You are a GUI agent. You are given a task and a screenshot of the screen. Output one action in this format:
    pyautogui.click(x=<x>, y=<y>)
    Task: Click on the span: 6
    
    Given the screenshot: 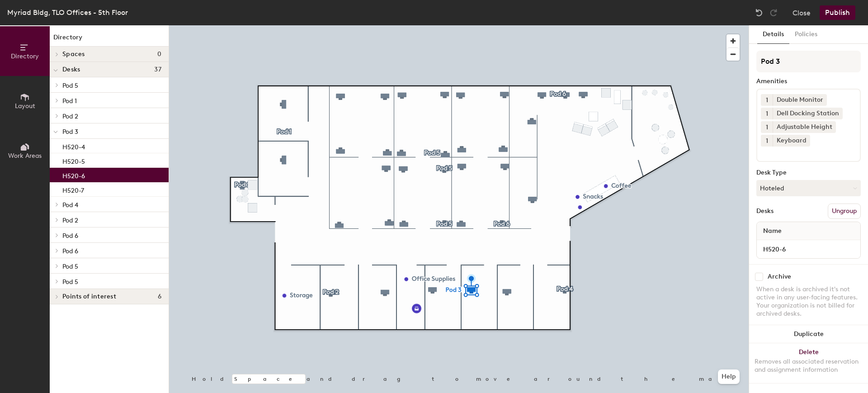 What is the action you would take?
    pyautogui.click(x=159, y=296)
    